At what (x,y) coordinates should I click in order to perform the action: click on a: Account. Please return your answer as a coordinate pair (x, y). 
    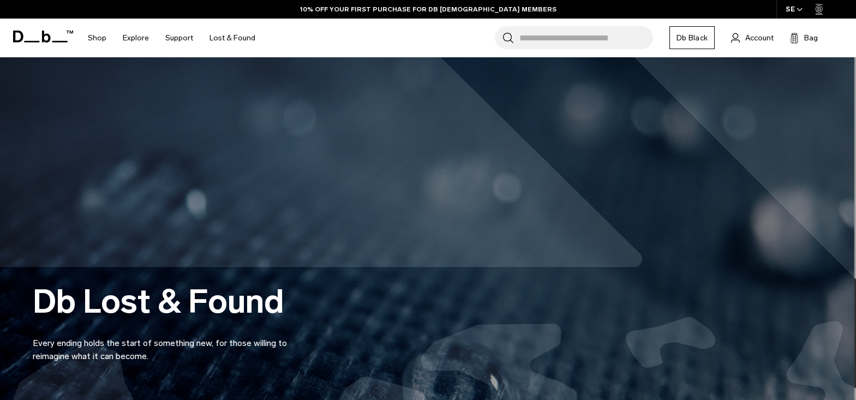
    Looking at the image, I should click on (752, 38).